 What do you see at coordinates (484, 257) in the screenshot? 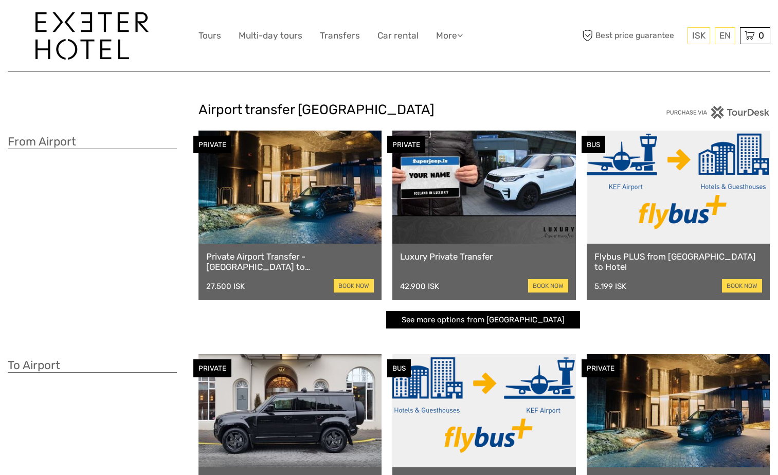
I see `a: Luxury Private Transfer` at bounding box center [484, 257].